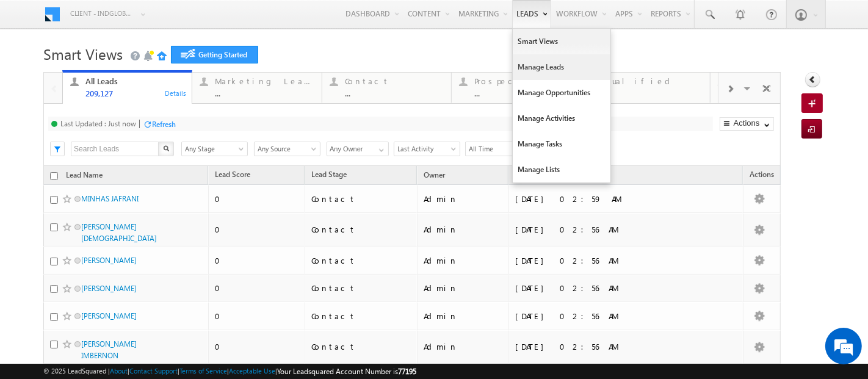  I want to click on div: All Leads, so click(135, 81).